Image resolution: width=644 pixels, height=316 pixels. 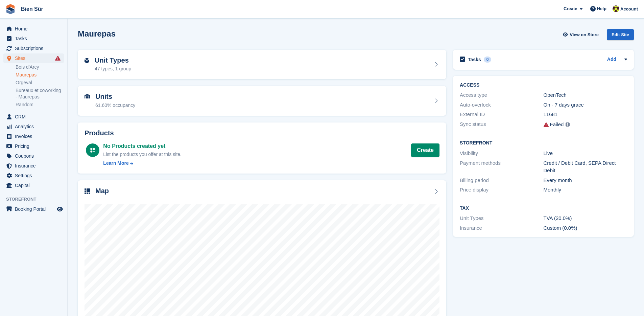 What do you see at coordinates (39, 82) in the screenshot?
I see `a: Orgeval` at bounding box center [39, 82].